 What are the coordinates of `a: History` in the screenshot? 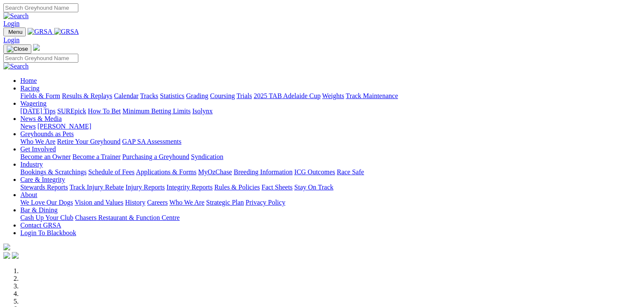 It's located at (135, 202).